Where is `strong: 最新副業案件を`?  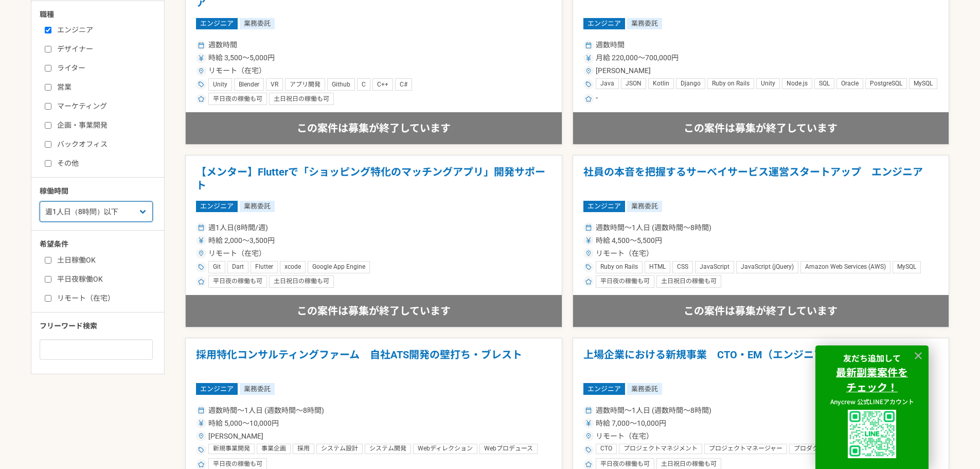
strong: 最新副業案件を is located at coordinates (871, 372).